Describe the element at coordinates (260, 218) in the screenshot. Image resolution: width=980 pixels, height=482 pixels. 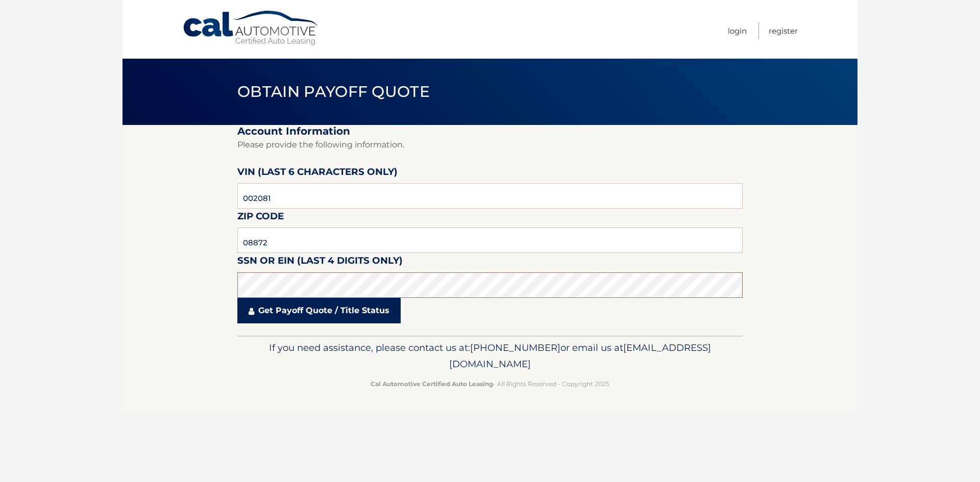
I see `label: Zip Code` at that location.